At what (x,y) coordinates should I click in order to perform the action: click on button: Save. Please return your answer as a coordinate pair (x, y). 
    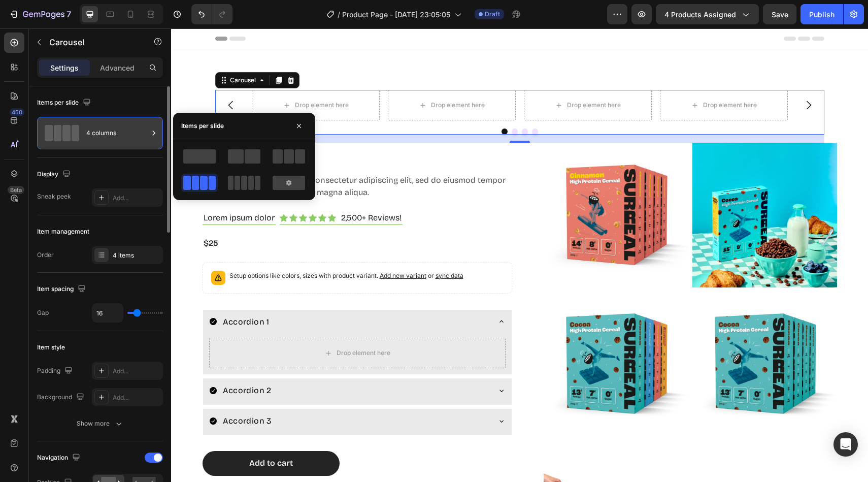
    Looking at the image, I should click on (780, 14).